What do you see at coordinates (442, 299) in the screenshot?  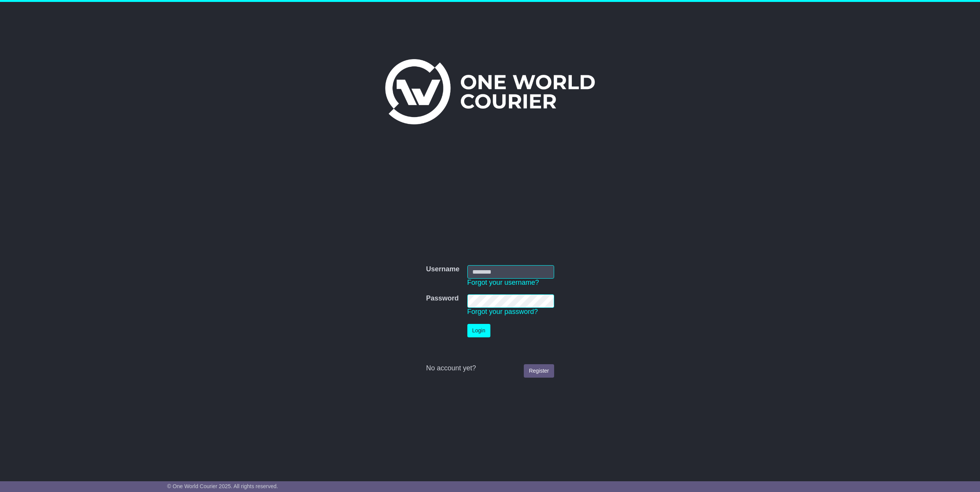 I see `label: Password` at bounding box center [442, 299].